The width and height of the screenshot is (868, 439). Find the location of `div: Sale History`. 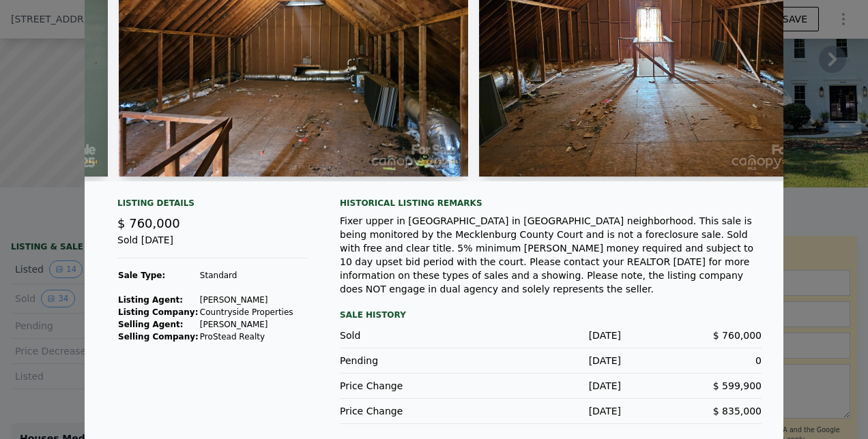

div: Sale History is located at coordinates (551, 315).